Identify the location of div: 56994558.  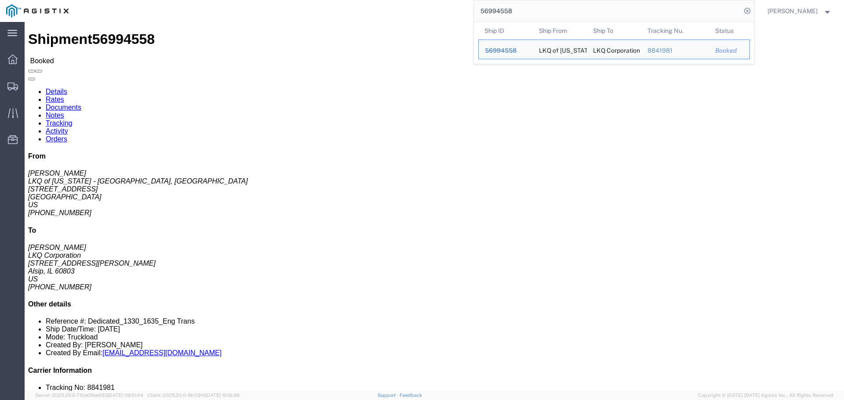
(506, 51).